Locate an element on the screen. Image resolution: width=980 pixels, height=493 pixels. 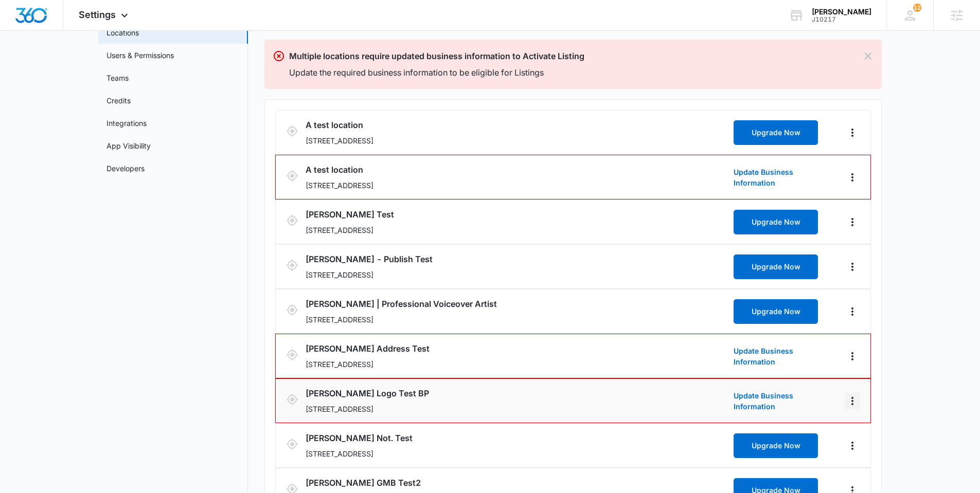
a: Locations is located at coordinates (122, 32).